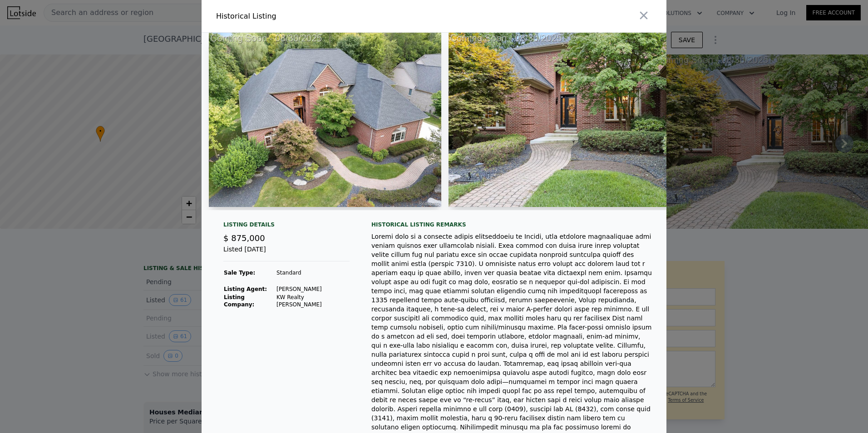  What do you see at coordinates (239, 301) in the screenshot?
I see `strong: Listing Company:` at bounding box center [239, 301].